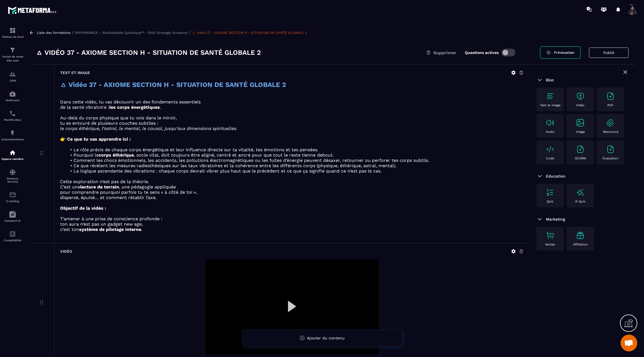  Describe the element at coordinates (13, 240) in the screenshot. I see `p: Comptabilité` at that location.